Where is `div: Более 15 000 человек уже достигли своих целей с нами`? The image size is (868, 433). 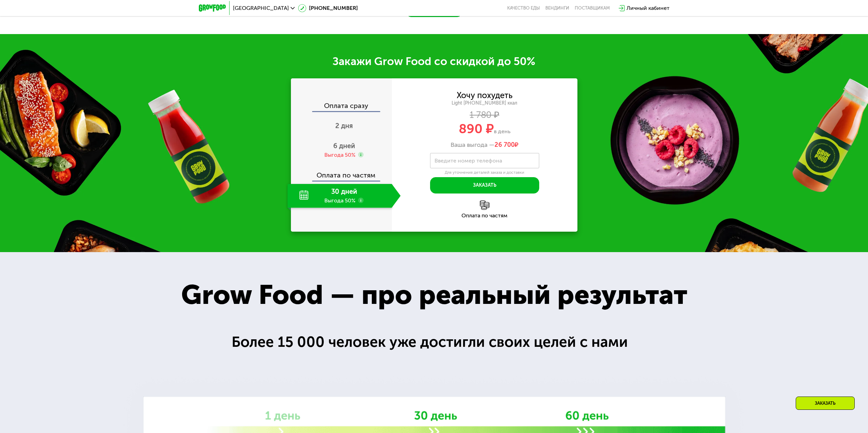 div: Более 15 000 человек уже достигли своих целей с нами is located at coordinates (434, 342).